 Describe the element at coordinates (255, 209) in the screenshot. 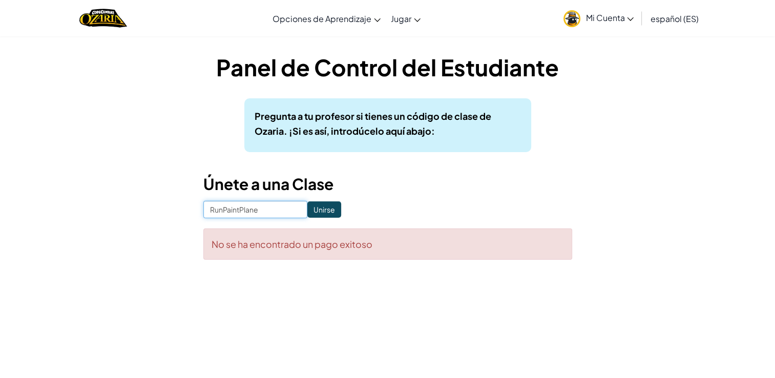

I see `input: <Enter Class Code>` at that location.